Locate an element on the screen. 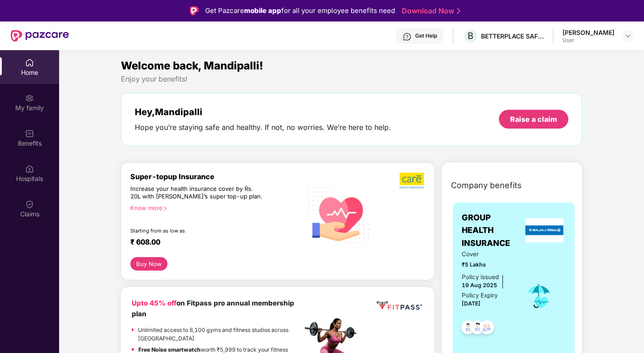 The width and height of the screenshot is (644, 353). span: 19 Aug 2025 is located at coordinates (479, 285).